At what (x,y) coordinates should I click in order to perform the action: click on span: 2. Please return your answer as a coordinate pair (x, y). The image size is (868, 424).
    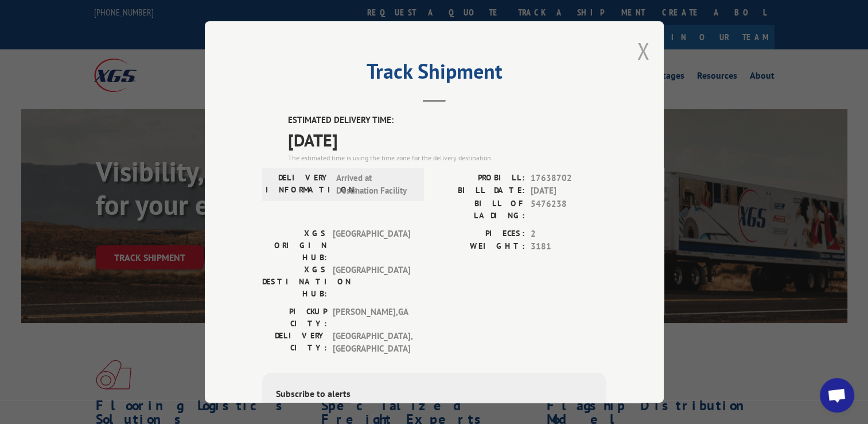
    Looking at the image, I should click on (569, 233).